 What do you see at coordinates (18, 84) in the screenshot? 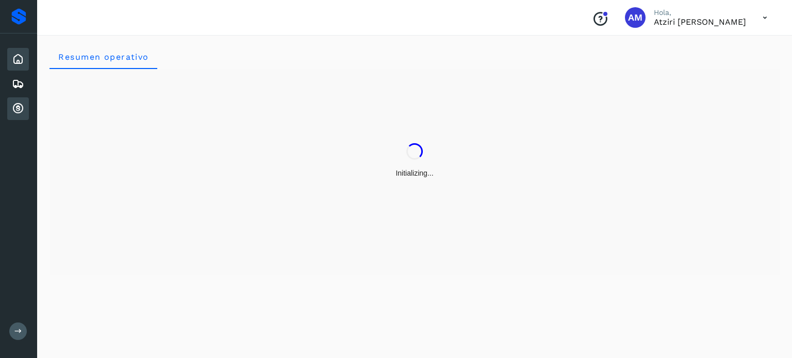
I see `div: Embarques` at bounding box center [18, 84].